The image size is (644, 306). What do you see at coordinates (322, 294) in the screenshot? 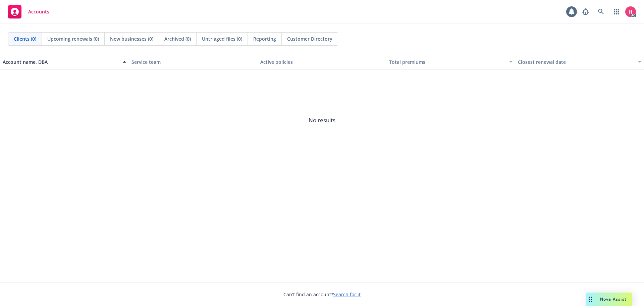
I see `span: Can't find an account?` at bounding box center [322, 294].